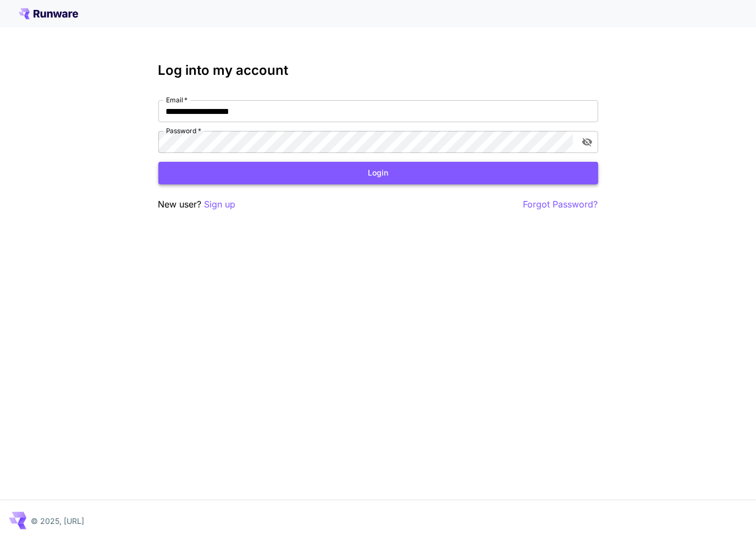 This screenshot has height=541, width=756. What do you see at coordinates (378, 173) in the screenshot?
I see `button: Login` at bounding box center [378, 173].